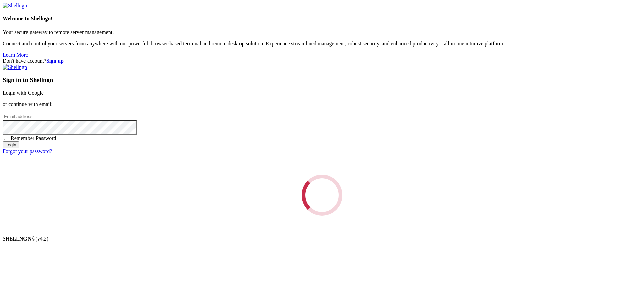 Image resolution: width=644 pixels, height=306 pixels. What do you see at coordinates (34, 138) in the screenshot?
I see `span: Remember Password` at bounding box center [34, 138].